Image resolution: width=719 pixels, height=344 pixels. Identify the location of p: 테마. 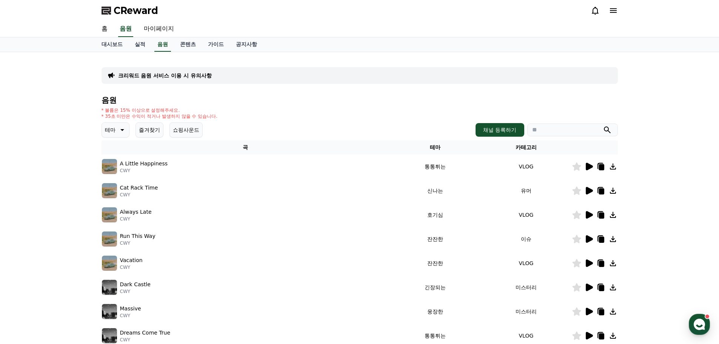
(110, 130).